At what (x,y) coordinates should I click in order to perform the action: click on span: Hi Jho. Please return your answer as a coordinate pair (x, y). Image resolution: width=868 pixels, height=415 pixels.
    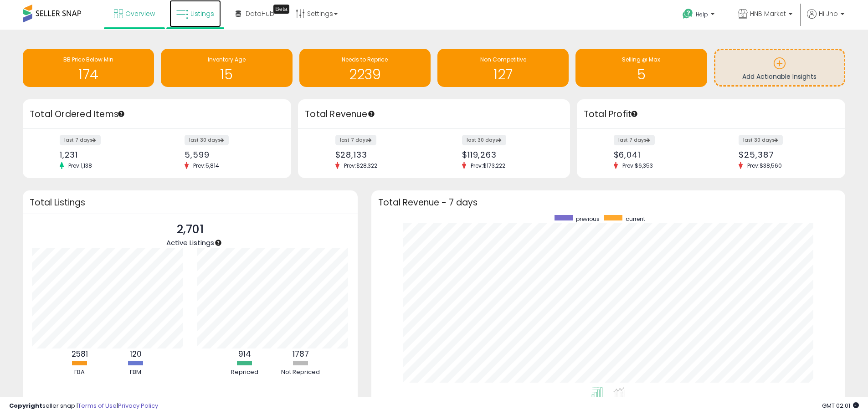
    Looking at the image, I should click on (828, 14).